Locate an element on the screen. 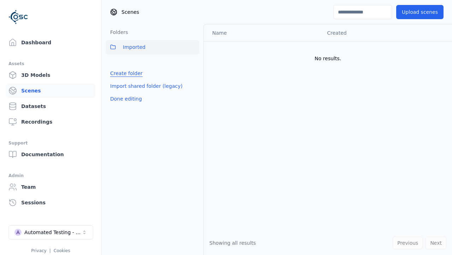 The height and width of the screenshot is (255, 452). button: Select a workspace is located at coordinates (51, 232).